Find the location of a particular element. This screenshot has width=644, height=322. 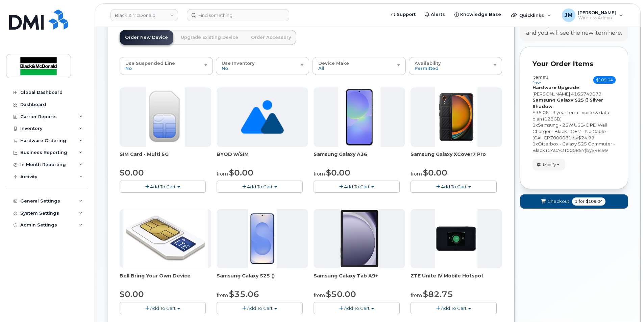

div: $35.06 - 3 year term - voice & data plan (128GB) is located at coordinates (574, 116).